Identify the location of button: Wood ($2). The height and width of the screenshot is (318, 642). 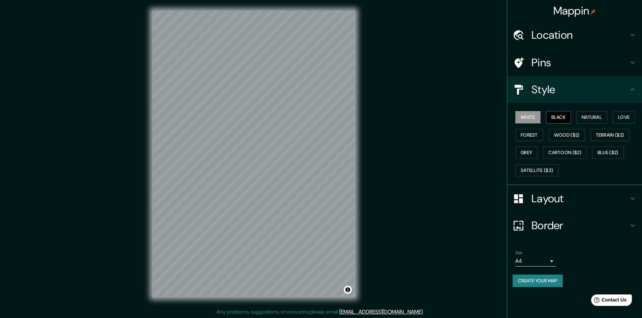
(567, 135).